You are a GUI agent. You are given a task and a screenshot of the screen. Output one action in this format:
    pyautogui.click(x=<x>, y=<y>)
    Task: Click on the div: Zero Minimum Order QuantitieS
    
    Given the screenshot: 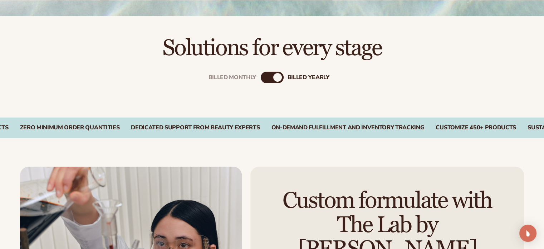 What is the action you would take?
    pyautogui.click(x=70, y=127)
    